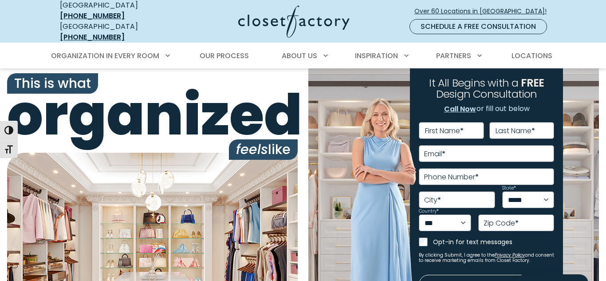  I want to click on span: Inspiration, so click(376, 55).